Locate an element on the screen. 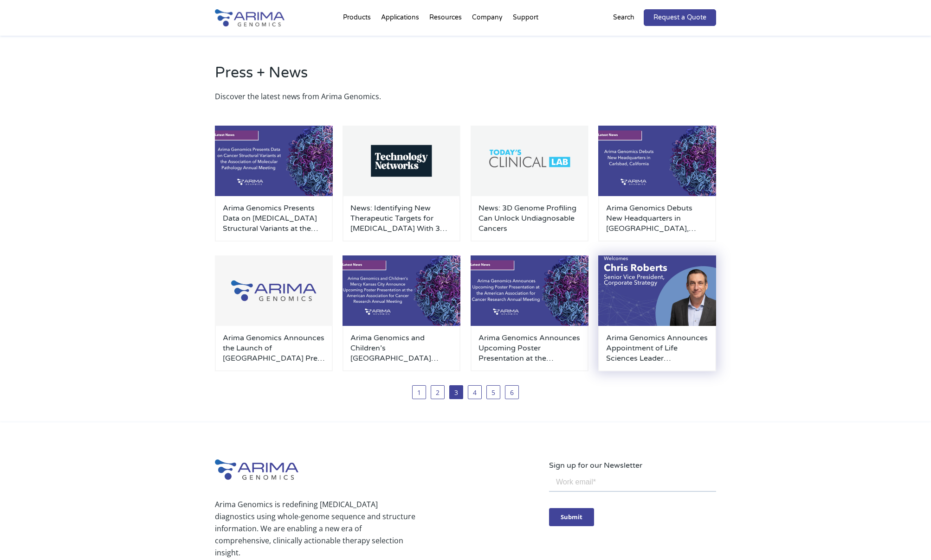  a: Request a Quote is located at coordinates (680, 18).